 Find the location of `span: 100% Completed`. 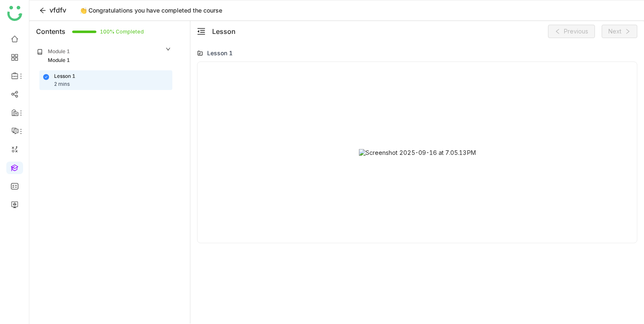

span: 100% Completed is located at coordinates (105, 32).